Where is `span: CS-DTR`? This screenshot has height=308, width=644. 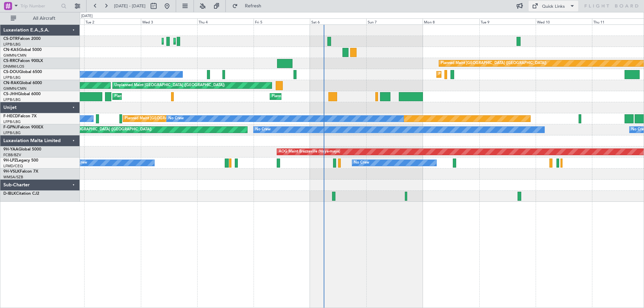 span: CS-DTR is located at coordinates (10, 39).